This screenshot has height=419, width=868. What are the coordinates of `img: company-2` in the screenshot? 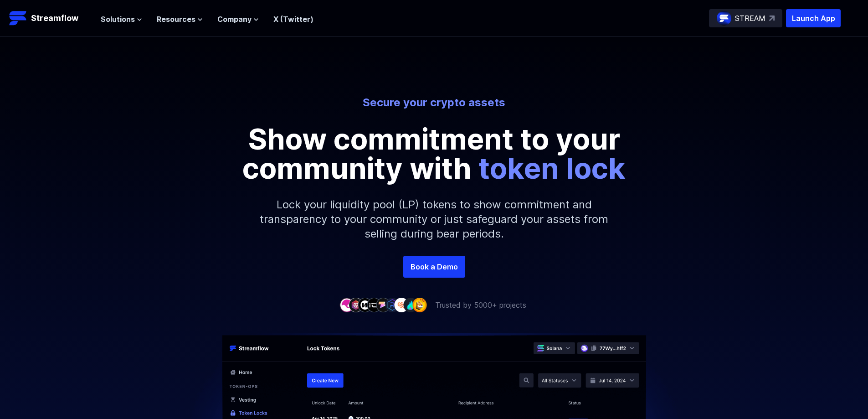 It's located at (356, 305).